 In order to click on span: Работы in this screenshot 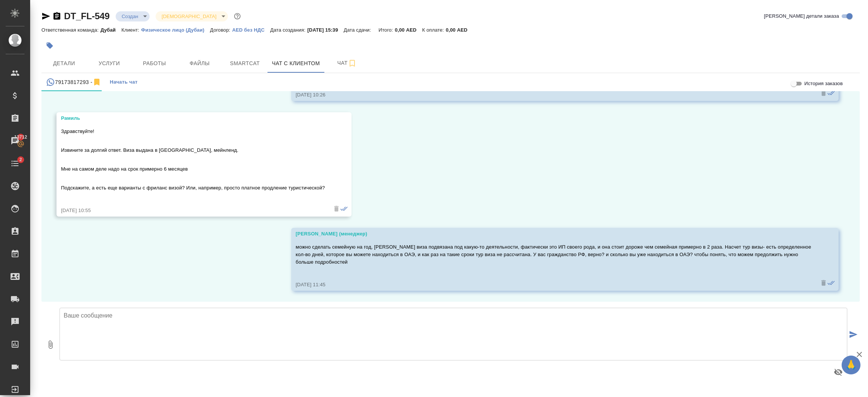, I will do `click(155, 63)`.